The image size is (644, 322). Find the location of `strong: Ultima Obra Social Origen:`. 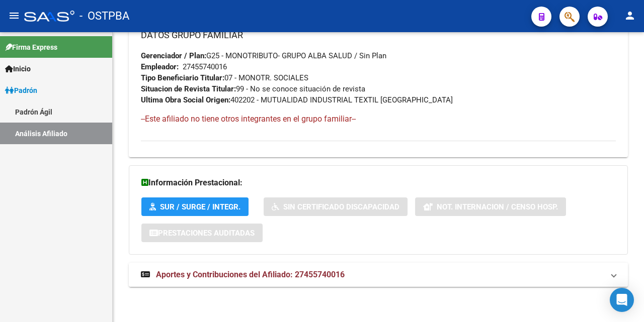

strong: Ultima Obra Social Origen: is located at coordinates (186, 100).